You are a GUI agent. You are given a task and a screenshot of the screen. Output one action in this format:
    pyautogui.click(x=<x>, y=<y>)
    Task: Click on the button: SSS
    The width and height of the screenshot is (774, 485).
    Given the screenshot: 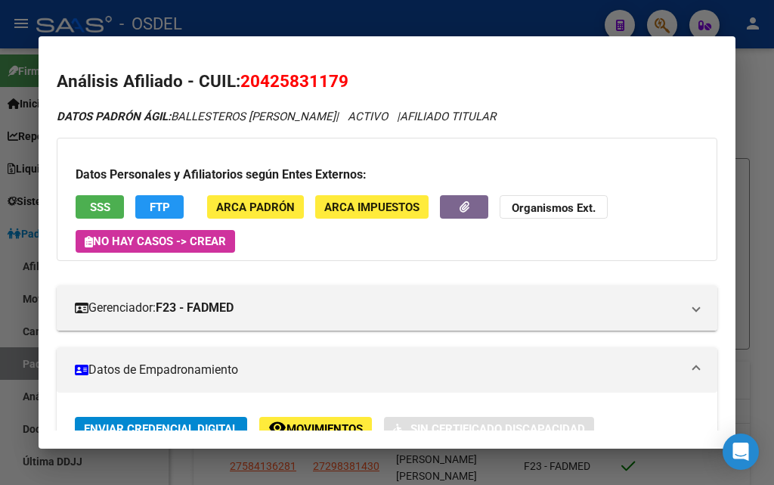 What is the action you would take?
    pyautogui.click(x=100, y=206)
    